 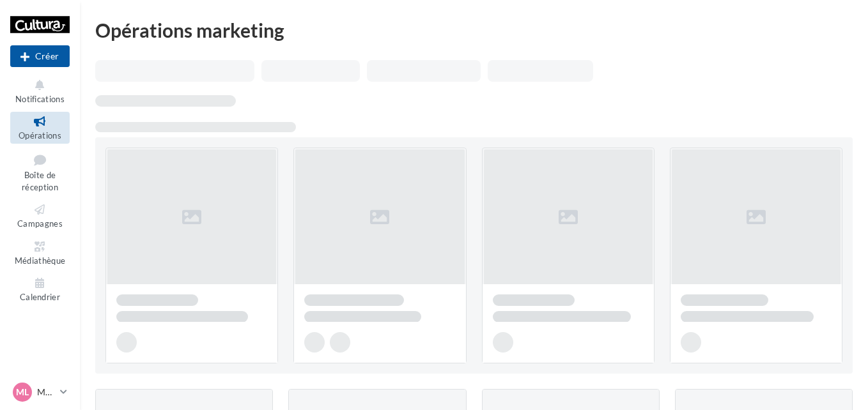 What do you see at coordinates (473, 30) in the screenshot?
I see `div: Opérations marketing` at bounding box center [473, 30].